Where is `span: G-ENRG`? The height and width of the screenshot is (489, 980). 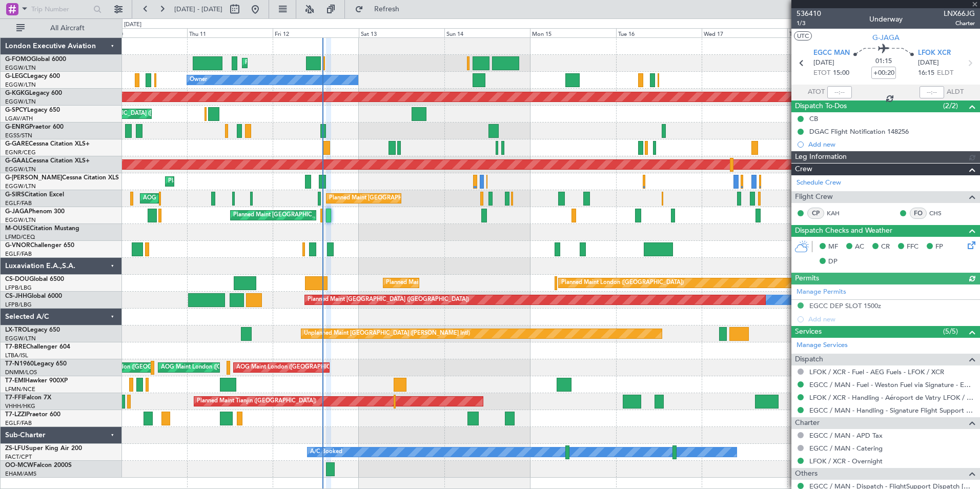 span: G-ENRG is located at coordinates (17, 127).